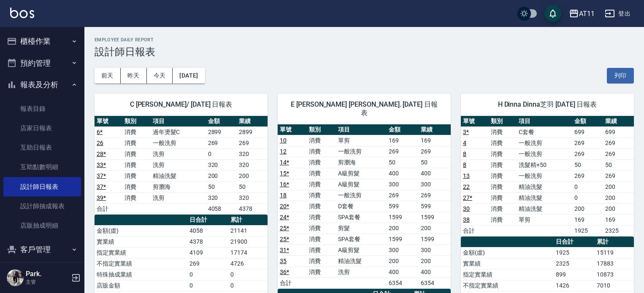 This screenshot has height=293, width=644. What do you see at coordinates (620, 76) in the screenshot?
I see `button: 列印` at bounding box center [620, 76].